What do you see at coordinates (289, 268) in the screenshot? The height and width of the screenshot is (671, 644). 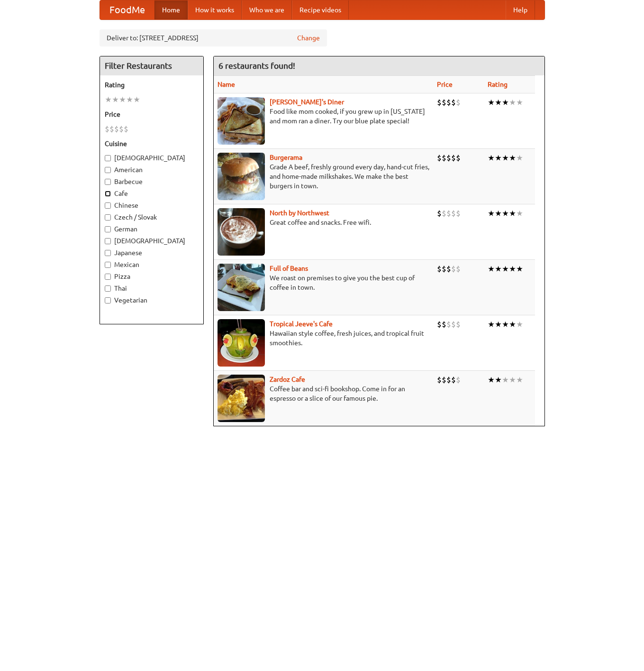 I see `b: Full of Beans` at bounding box center [289, 268].